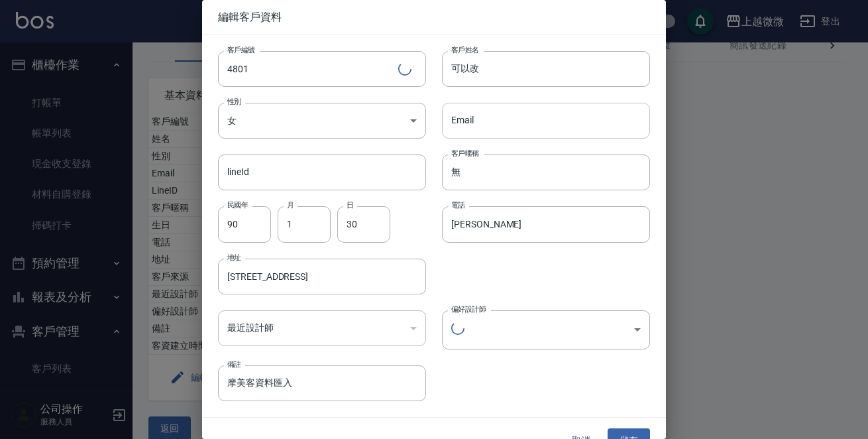 The height and width of the screenshot is (439, 868). Describe the element at coordinates (434, 17) in the screenshot. I see `span: 編輯客戶資料` at that location.